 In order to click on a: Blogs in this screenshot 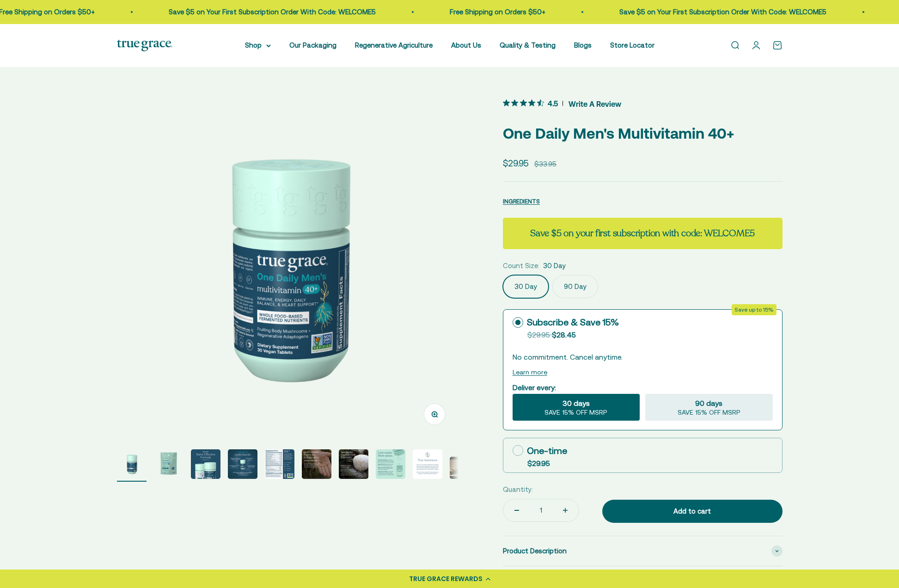, I will do `click(583, 45)`.